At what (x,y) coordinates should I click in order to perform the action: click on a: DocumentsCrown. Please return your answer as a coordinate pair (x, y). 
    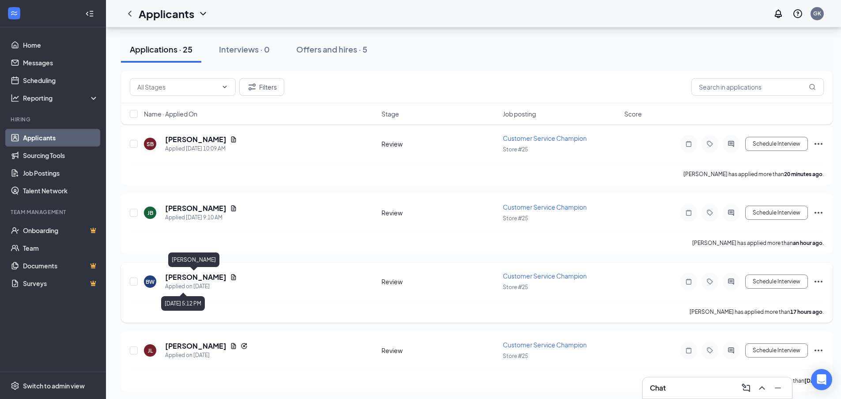
    Looking at the image, I should click on (60, 266).